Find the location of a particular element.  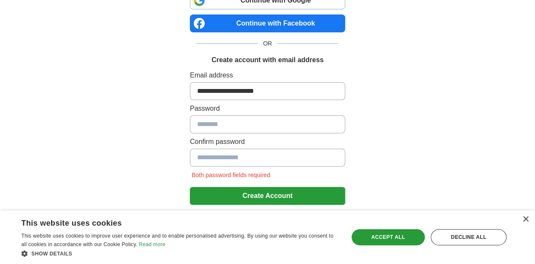

button: Create Account is located at coordinates (267, 196).